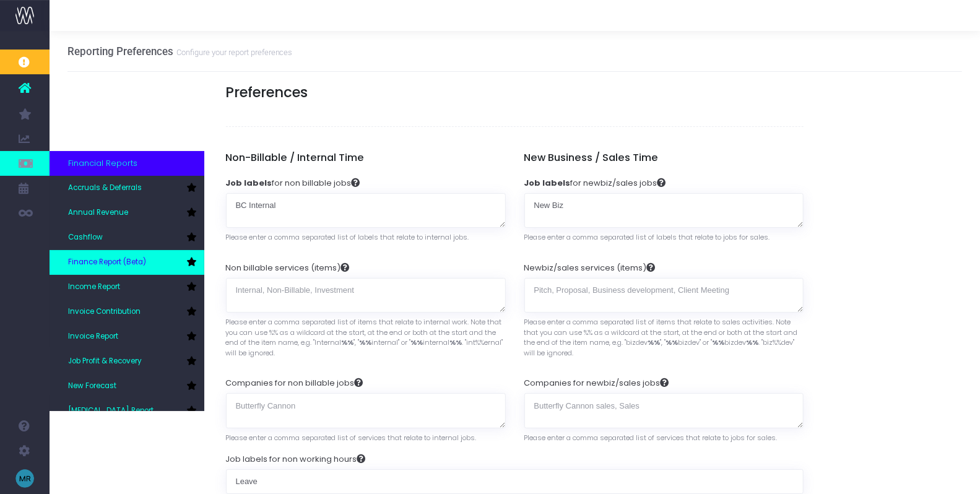 The width and height of the screenshot is (980, 494). I want to click on a: Finance Report (Beta), so click(127, 263).